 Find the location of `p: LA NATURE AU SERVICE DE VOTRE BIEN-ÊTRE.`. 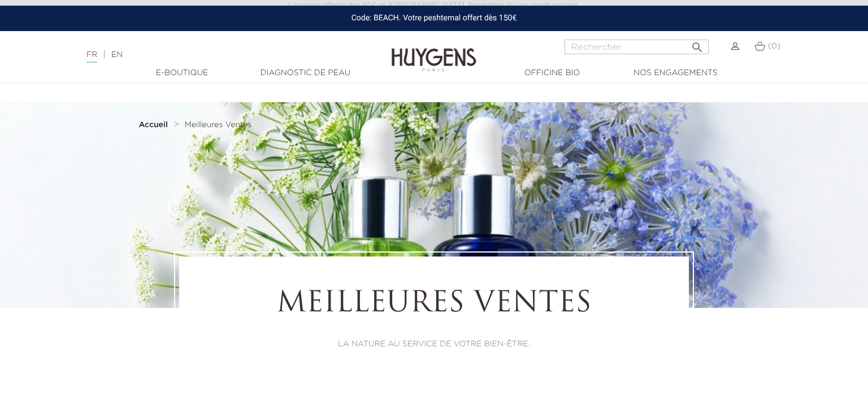

p: LA NATURE AU SERVICE DE VOTRE BIEN-ÊTRE. is located at coordinates (434, 344).